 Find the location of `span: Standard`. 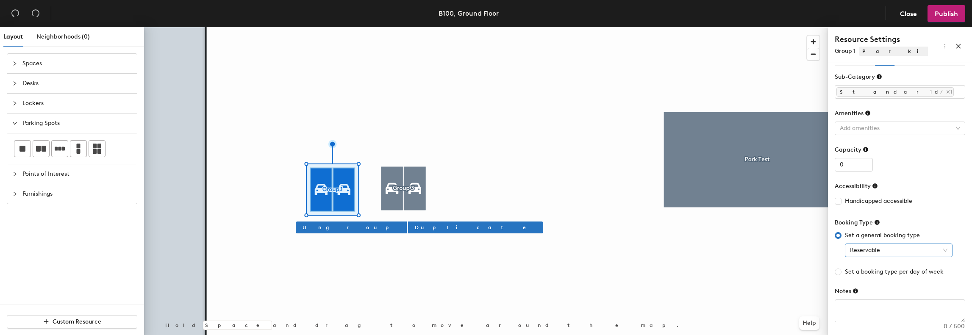

span: Standard is located at coordinates (895, 92).